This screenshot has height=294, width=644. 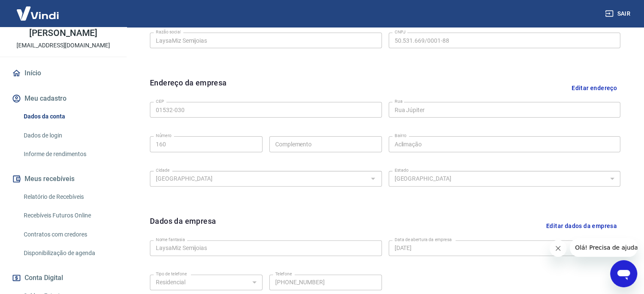 What do you see at coordinates (259, 179) in the screenshot?
I see `input: Digite aqui algumas palavras para buscar a cidade` at bounding box center [259, 179].